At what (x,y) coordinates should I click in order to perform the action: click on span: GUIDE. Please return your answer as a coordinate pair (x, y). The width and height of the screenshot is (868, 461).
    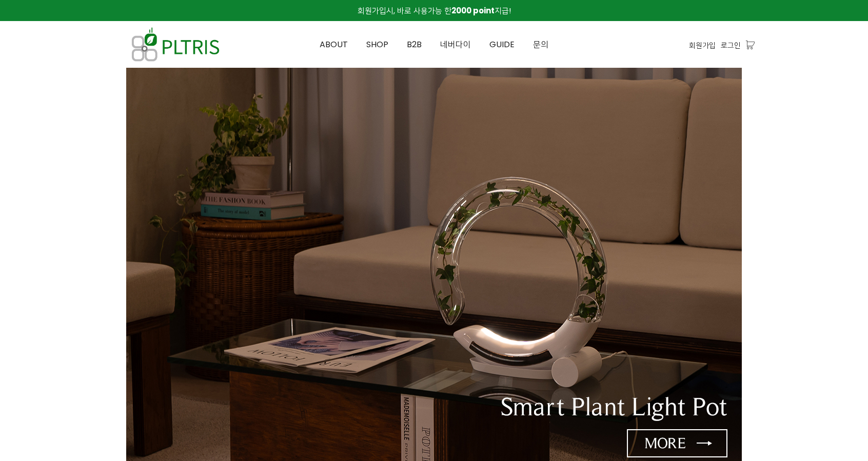
    Looking at the image, I should click on (502, 44).